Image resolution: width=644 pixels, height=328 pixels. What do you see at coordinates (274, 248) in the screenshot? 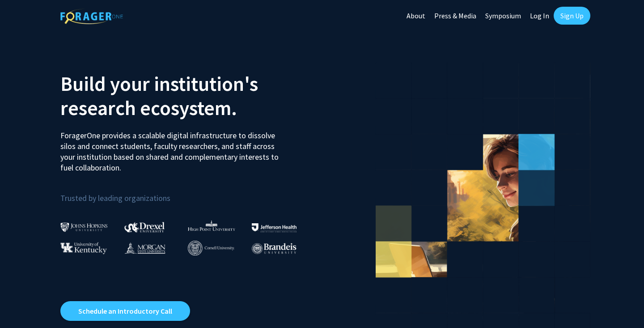
I see `img: Brandeis University` at bounding box center [274, 248].